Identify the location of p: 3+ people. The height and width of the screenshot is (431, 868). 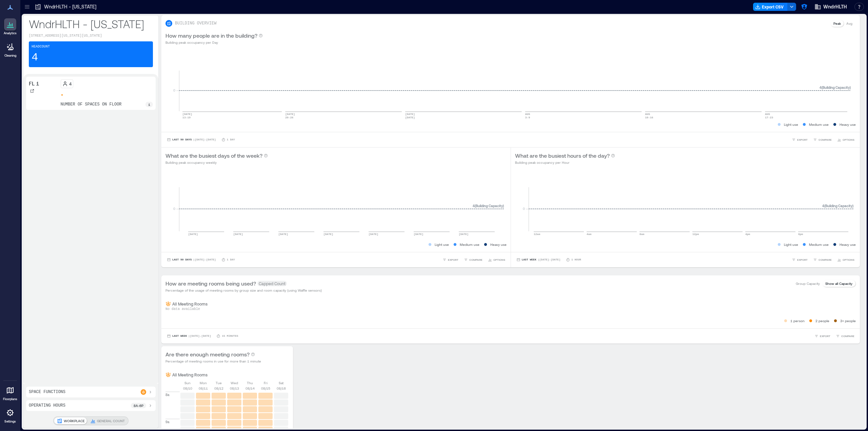
(848, 321).